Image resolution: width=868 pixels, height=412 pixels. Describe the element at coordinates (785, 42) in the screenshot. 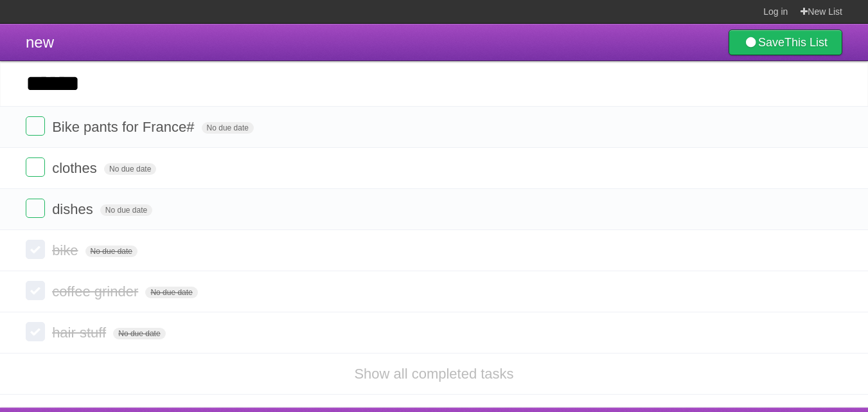

I see `a: SaveThis List` at that location.